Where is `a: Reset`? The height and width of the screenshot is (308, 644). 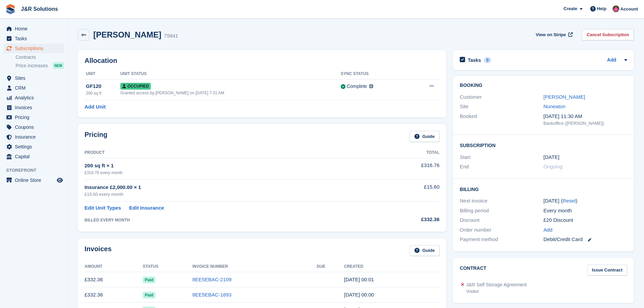 a: Reset is located at coordinates (569, 201).